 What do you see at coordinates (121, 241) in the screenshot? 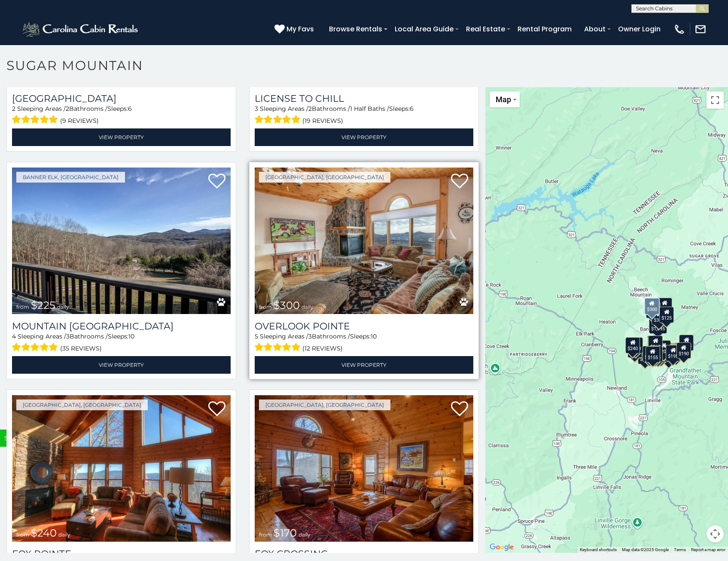
I see `a: Mountain Skye Lodge from $225 daily` at bounding box center [121, 241].